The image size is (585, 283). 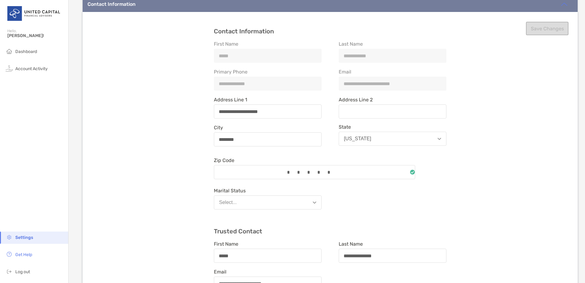 I want to click on span: Account Activity, so click(x=32, y=69).